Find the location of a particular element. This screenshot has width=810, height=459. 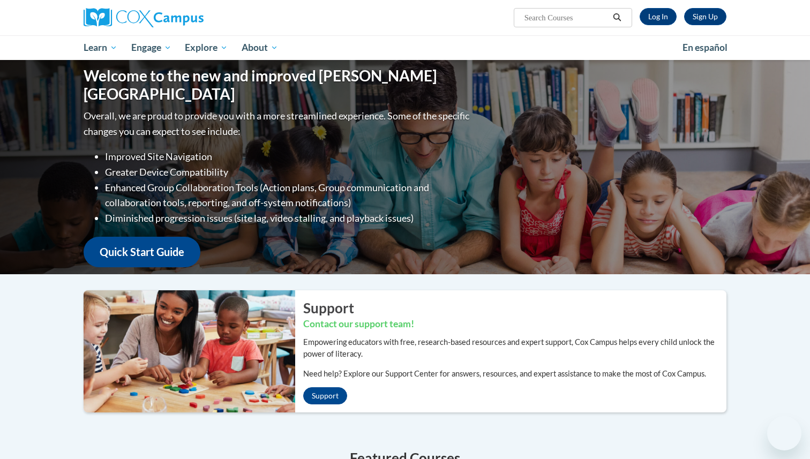

a: Cox Campus is located at coordinates (185, 18).